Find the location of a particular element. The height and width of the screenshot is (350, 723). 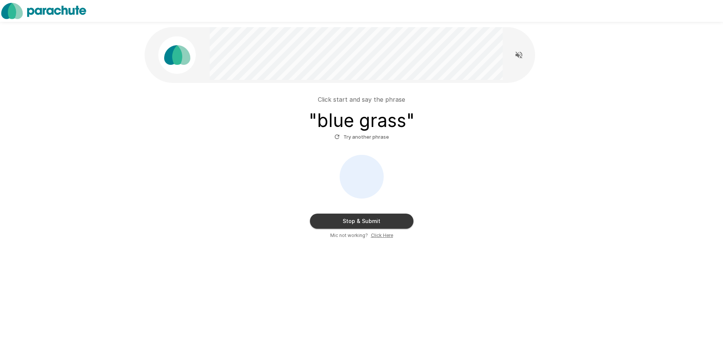

button: Read questions aloud is located at coordinates (519, 55).